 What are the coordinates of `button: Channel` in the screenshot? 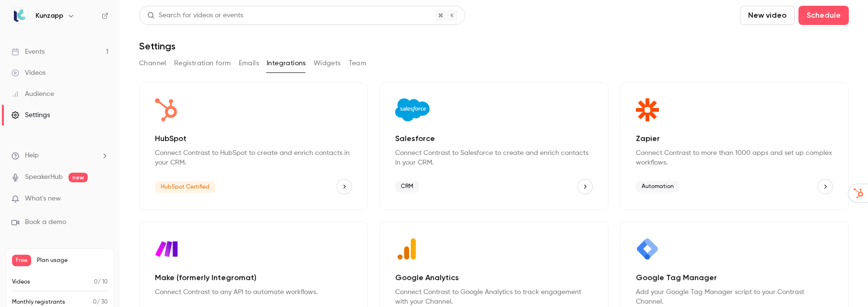 It's located at (152, 64).